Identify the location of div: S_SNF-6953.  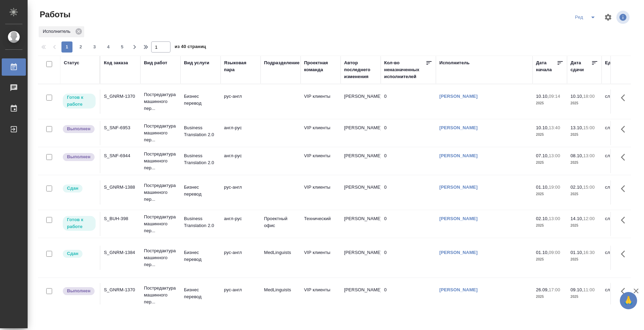
(121, 128).